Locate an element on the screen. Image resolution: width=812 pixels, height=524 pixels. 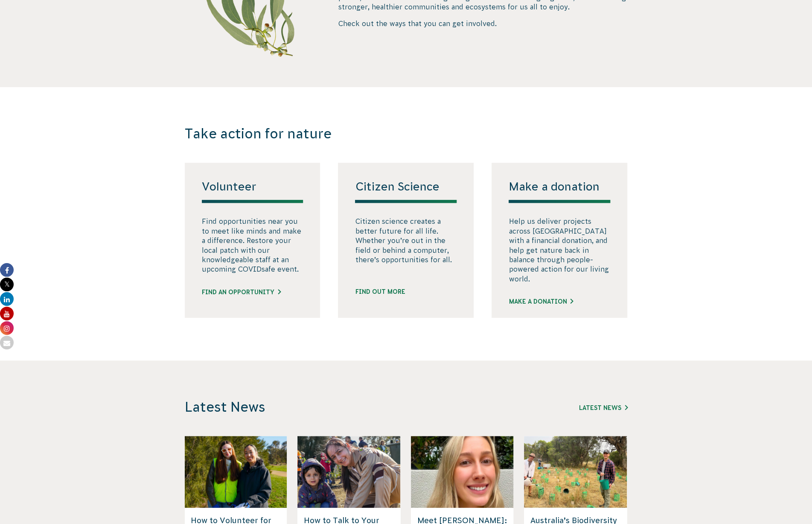
p: Citizen science creates a better future for all life. Whether you’re out in the field or behind a... is located at coordinates (406, 240).